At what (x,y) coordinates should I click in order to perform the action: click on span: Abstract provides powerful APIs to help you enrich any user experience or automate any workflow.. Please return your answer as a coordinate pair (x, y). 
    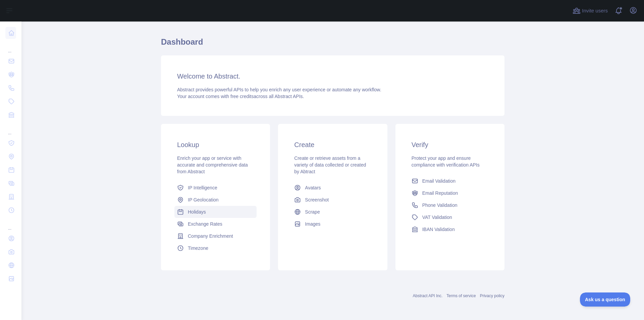
    Looking at the image, I should click on (279, 90).